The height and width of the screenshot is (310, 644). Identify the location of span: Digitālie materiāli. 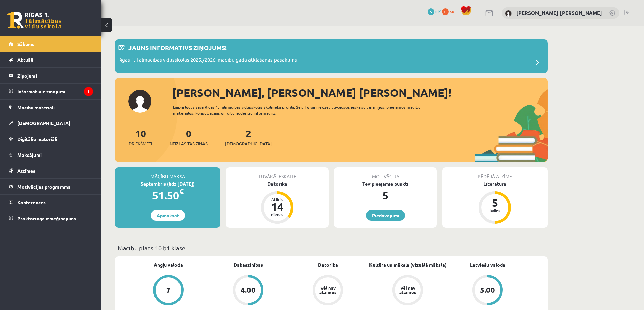
(37, 140).